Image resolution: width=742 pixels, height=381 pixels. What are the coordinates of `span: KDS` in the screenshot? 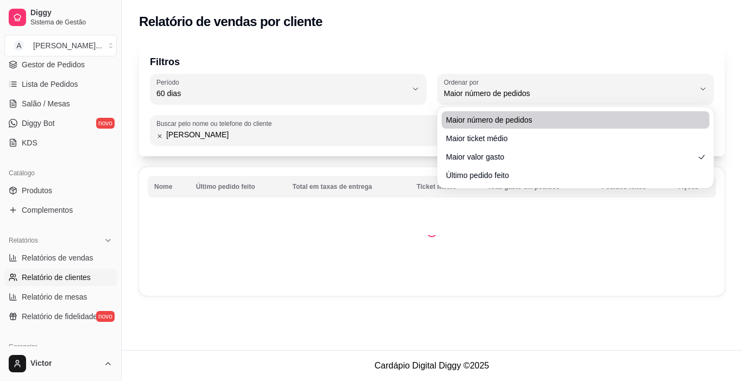 It's located at (29, 143).